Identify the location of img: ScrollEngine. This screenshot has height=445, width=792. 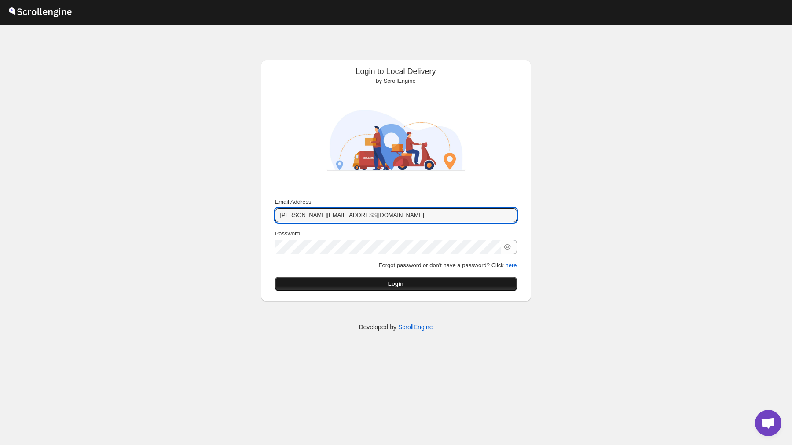
(396, 140).